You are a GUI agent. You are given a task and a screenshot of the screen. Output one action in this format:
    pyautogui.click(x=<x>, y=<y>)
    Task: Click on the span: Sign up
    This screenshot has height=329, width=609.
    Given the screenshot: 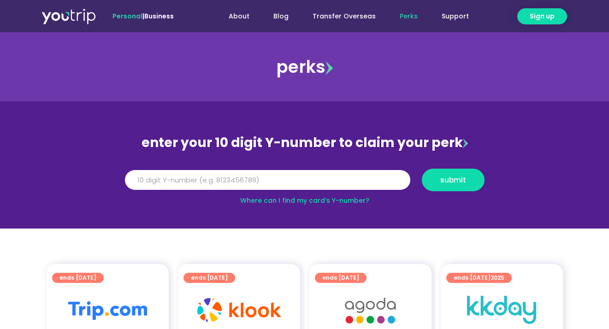 What is the action you would take?
    pyautogui.click(x=542, y=16)
    